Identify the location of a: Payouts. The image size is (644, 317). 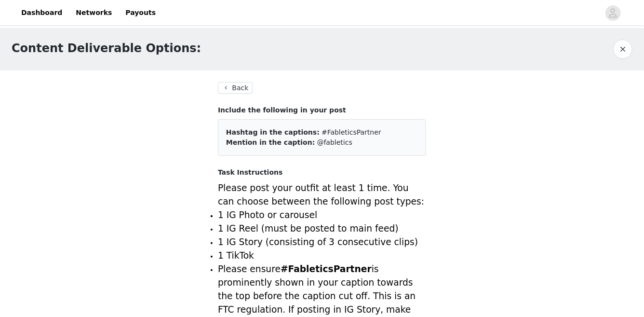
(140, 13).